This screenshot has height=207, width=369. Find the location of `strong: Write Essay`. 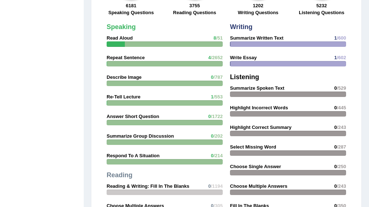

strong: Write Essay is located at coordinates (243, 57).